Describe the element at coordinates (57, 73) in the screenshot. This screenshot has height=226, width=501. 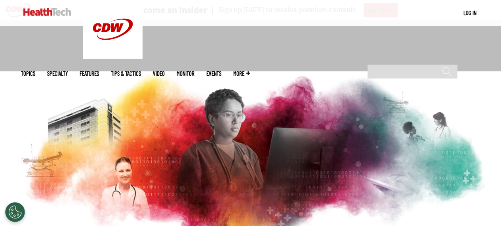
I see `span: Specialty` at that location.